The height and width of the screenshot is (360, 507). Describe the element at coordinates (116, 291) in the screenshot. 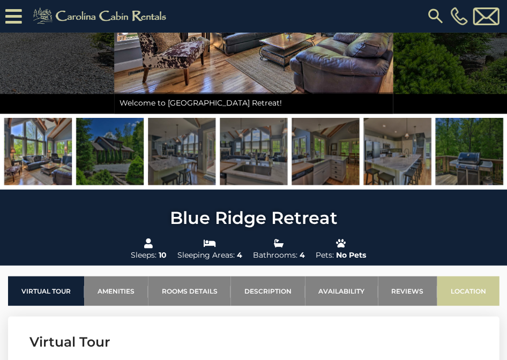

I see `a: Amenities` at that location.